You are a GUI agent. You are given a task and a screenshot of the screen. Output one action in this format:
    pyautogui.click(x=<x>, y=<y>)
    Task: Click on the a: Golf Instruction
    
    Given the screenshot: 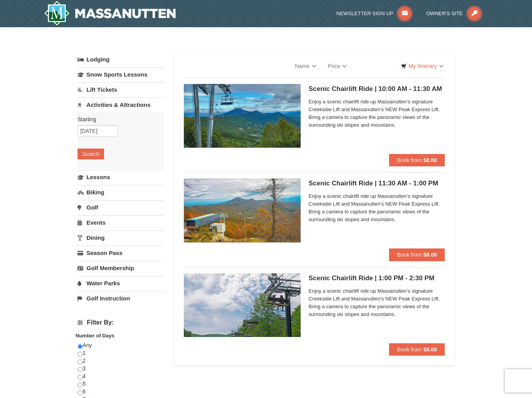 What is the action you would take?
    pyautogui.click(x=121, y=298)
    